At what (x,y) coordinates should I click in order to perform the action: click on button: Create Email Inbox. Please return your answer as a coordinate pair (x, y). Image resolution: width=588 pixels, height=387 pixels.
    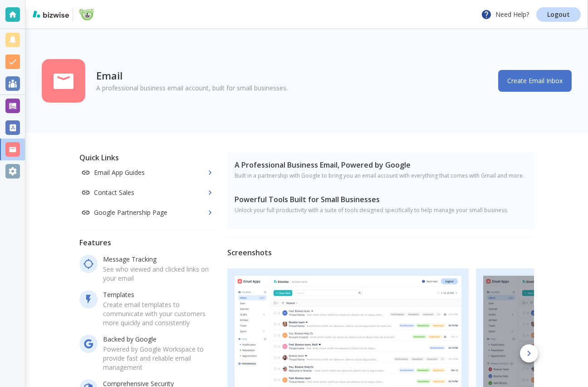
    Looking at the image, I should click on (535, 81).